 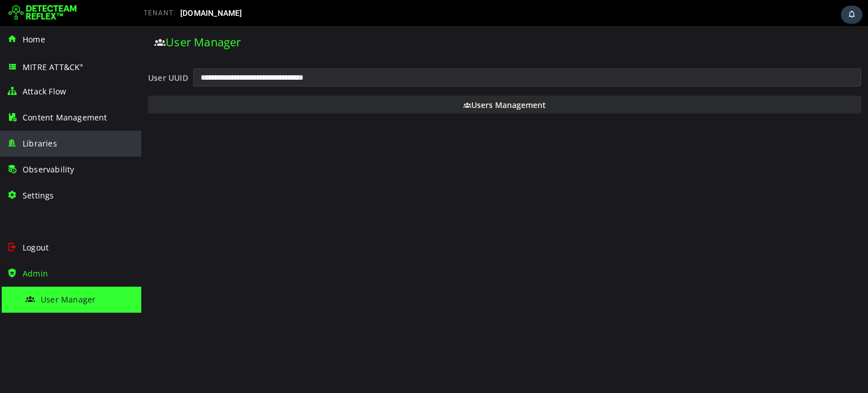 What do you see at coordinates (38, 195) in the screenshot?
I see `span: Settings` at bounding box center [38, 195].